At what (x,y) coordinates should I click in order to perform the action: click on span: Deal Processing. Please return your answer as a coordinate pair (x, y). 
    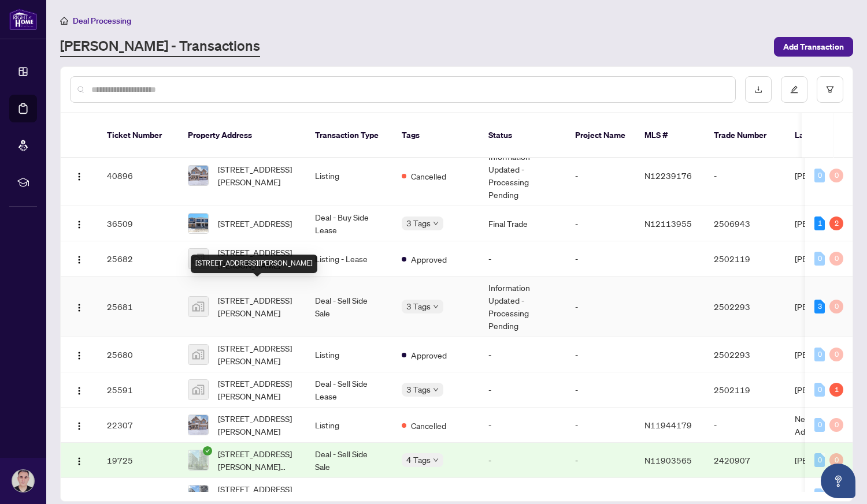
    Looking at the image, I should click on (101, 21).